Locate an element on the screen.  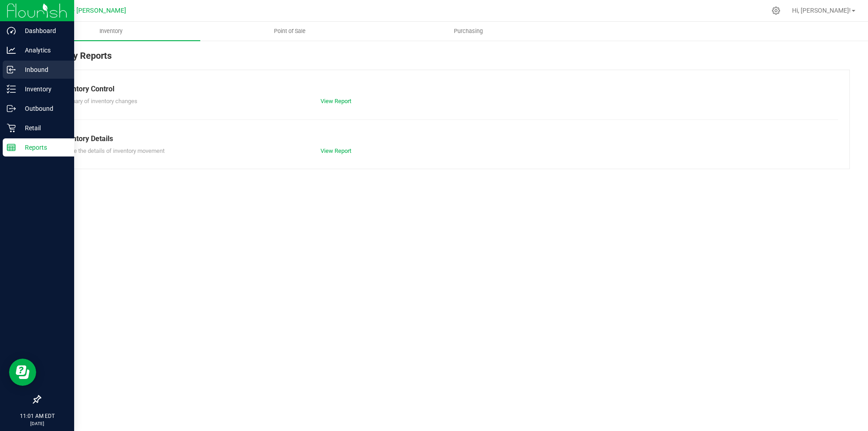
span: Summary of inventory changes is located at coordinates (97, 100).